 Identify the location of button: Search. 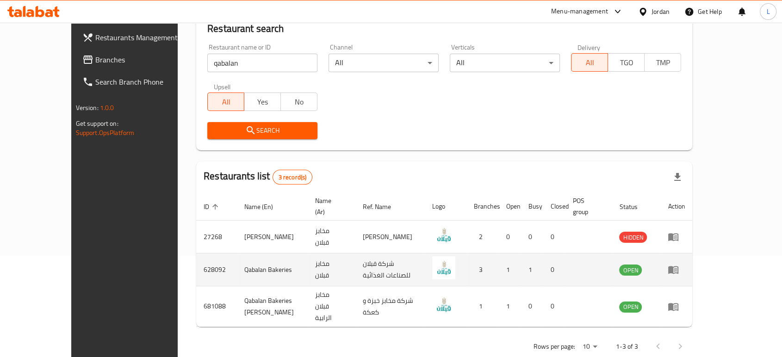
(263, 131).